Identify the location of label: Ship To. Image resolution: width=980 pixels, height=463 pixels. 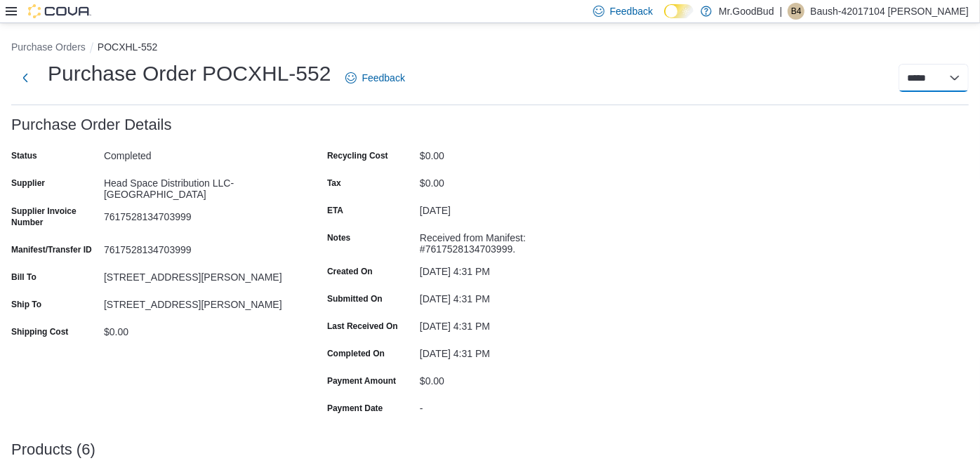
(26, 305).